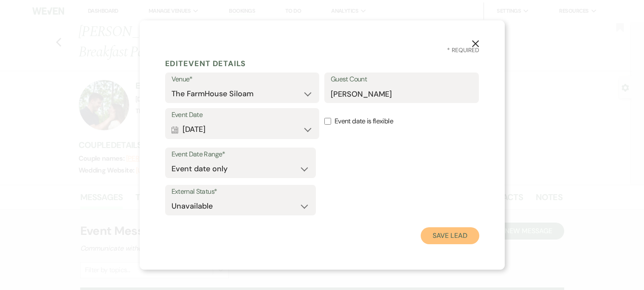 Image resolution: width=644 pixels, height=290 pixels. I want to click on input: Event date is flexible, so click(328, 121).